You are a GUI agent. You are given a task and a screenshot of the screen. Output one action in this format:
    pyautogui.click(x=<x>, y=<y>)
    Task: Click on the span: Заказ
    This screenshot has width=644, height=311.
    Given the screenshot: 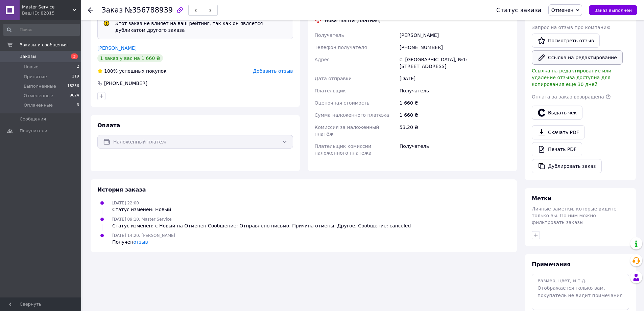 What is the action you would take?
    pyautogui.click(x=112, y=10)
    